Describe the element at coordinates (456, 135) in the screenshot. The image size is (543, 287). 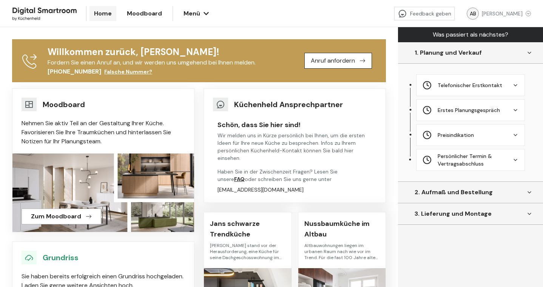
I see `div: Preisindikation` at that location.